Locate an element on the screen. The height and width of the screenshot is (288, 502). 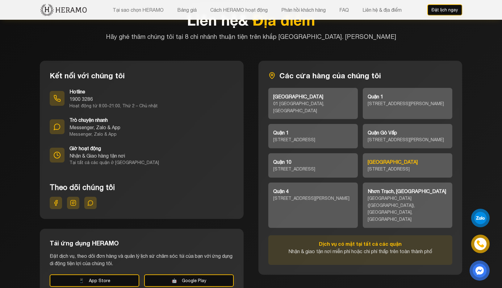
button: Tại sao chọn HERAMO is located at coordinates (138, 10).